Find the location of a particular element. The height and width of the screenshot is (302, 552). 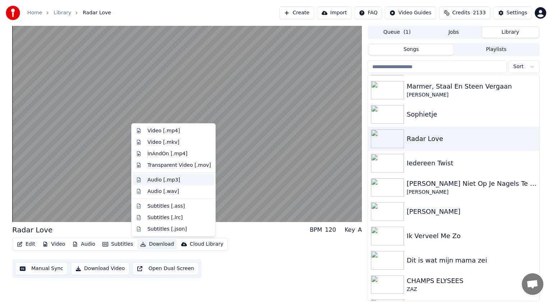

div: Subtitles [.lrc] is located at coordinates (165, 218).